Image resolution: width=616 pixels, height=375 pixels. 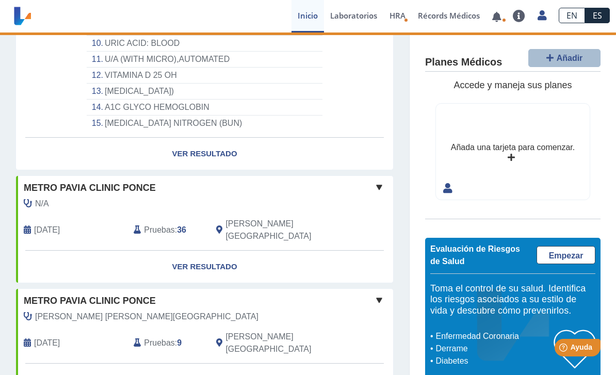 I want to click on li: Derrame, so click(x=493, y=349).